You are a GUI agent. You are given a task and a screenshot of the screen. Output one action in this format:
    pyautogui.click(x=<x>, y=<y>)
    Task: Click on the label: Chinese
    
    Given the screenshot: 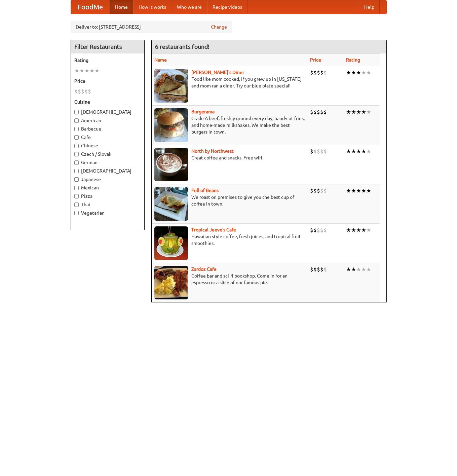 What is the action you would take?
    pyautogui.click(x=108, y=146)
    